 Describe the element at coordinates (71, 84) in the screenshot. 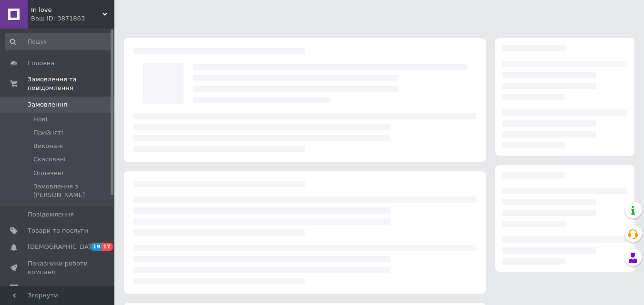

I see `span: Замовлення та повідомлення` at that location.